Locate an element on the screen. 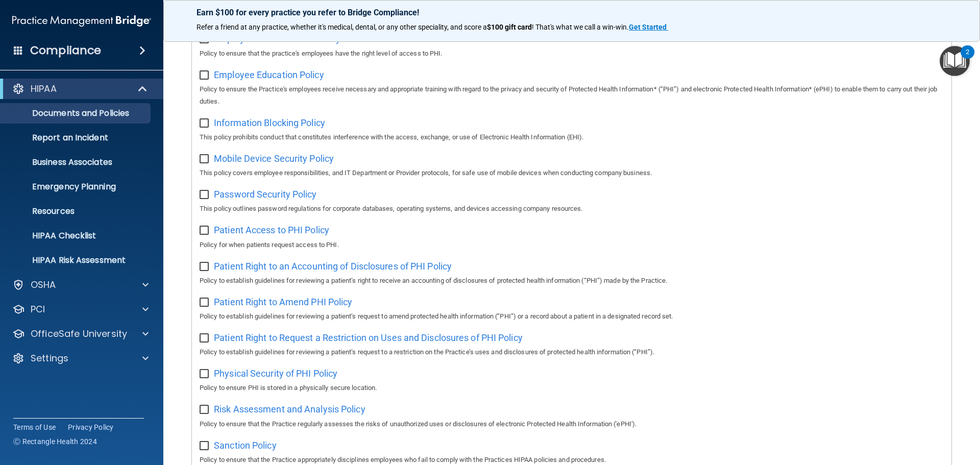 This screenshot has width=980, height=465. span: Employee Education Policy is located at coordinates (269, 75).